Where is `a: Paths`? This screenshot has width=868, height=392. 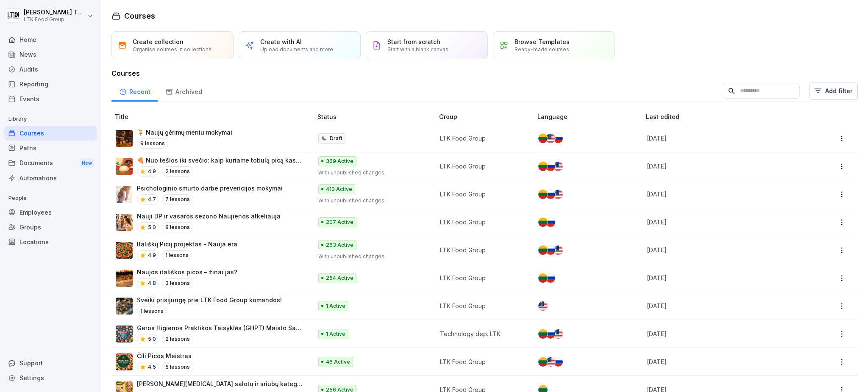
a: Paths is located at coordinates (51, 148).